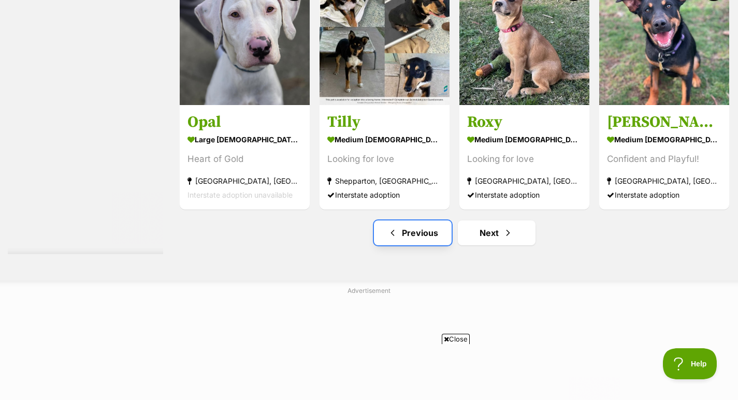 Image resolution: width=738 pixels, height=400 pixels. Describe the element at coordinates (384, 123) in the screenshot. I see `h3: Tilly` at that location.